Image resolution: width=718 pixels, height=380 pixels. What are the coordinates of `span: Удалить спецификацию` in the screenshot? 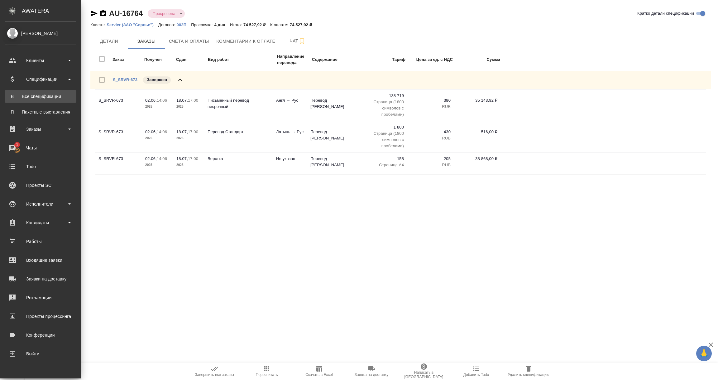 It's located at (528, 374).